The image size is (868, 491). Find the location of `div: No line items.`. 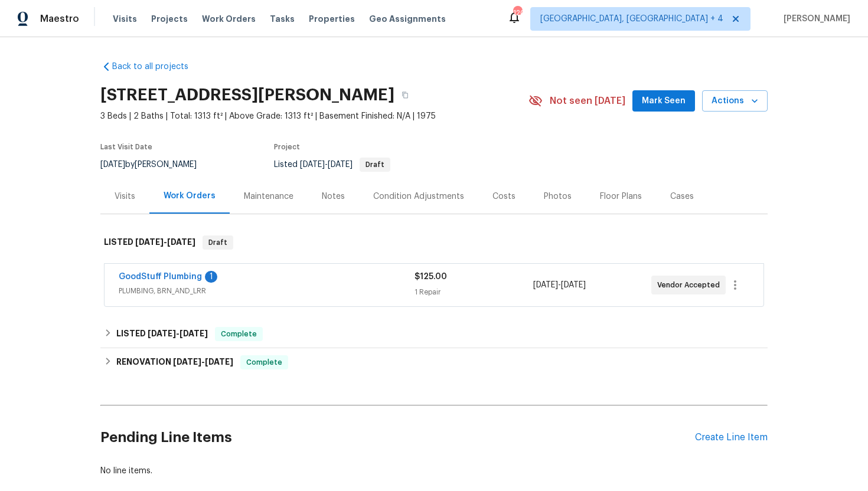

div: No line items. is located at coordinates (434, 472).